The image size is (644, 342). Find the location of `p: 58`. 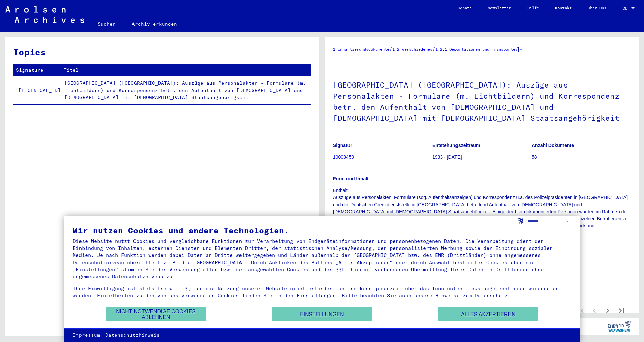

p: 58 is located at coordinates (581, 157).